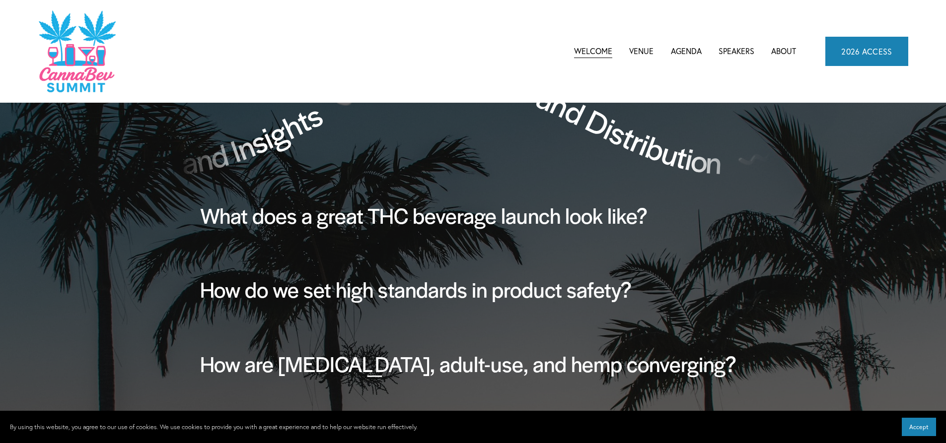 The image size is (946, 443). I want to click on p: By using this website, you agree to our use of cookies. We use cookies to provide you with a grea..., so click(214, 428).